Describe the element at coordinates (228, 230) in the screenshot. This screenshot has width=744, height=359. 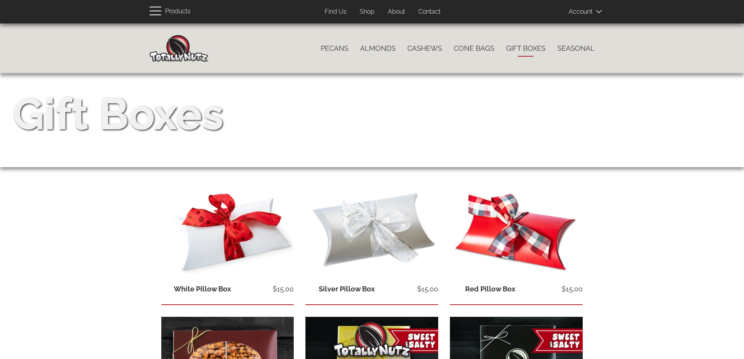
I see `img: white pillow box` at that location.